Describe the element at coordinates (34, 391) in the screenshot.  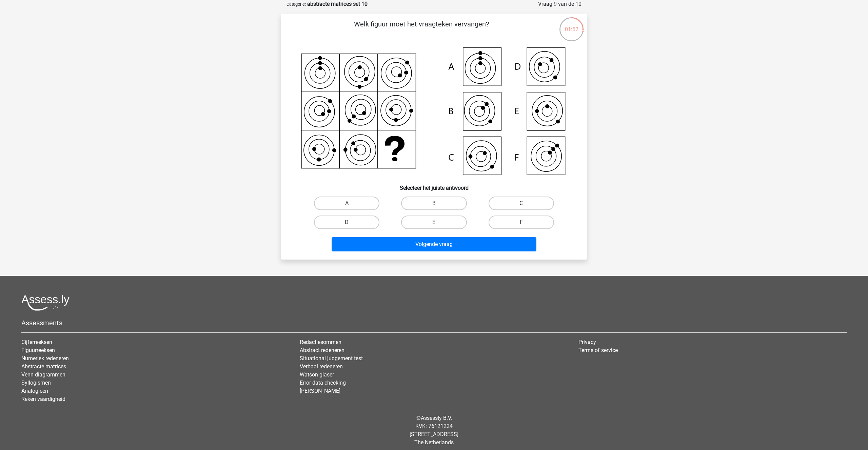
I see `a: Analogieen` at that location.